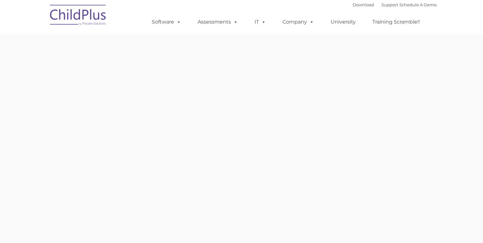 This screenshot has height=243, width=483. I want to click on a: Download, so click(363, 5).